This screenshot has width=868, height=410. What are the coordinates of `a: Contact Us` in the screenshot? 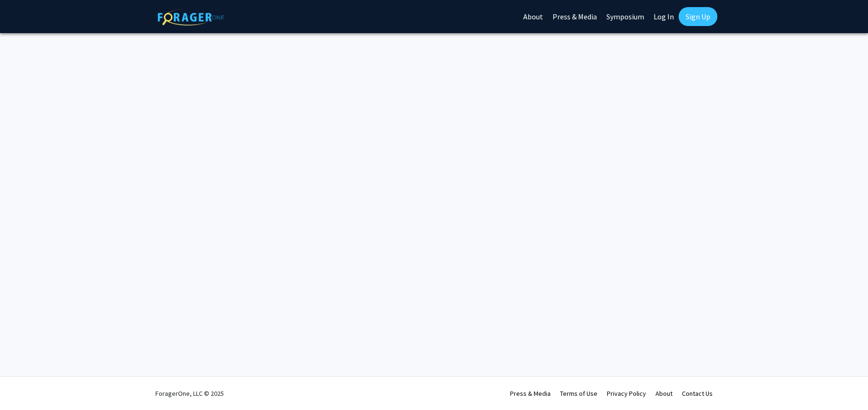 It's located at (697, 393).